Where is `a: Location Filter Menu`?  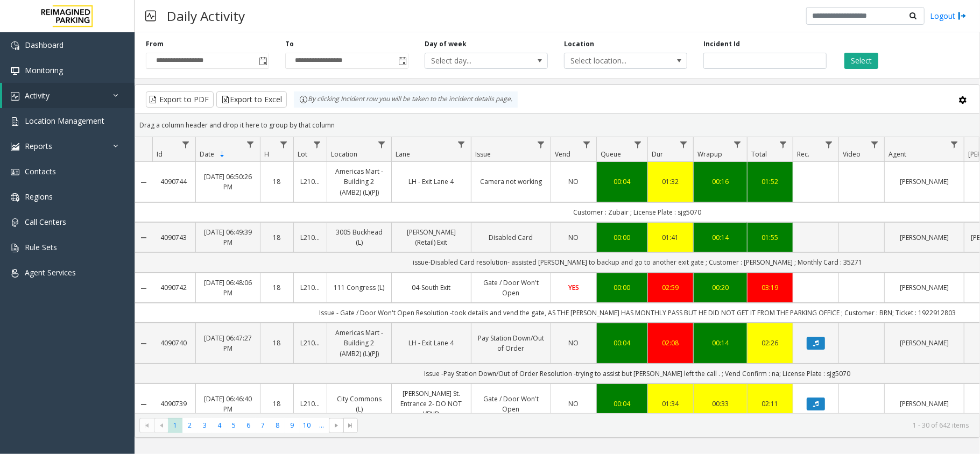 a: Location Filter Menu is located at coordinates (381, 144).